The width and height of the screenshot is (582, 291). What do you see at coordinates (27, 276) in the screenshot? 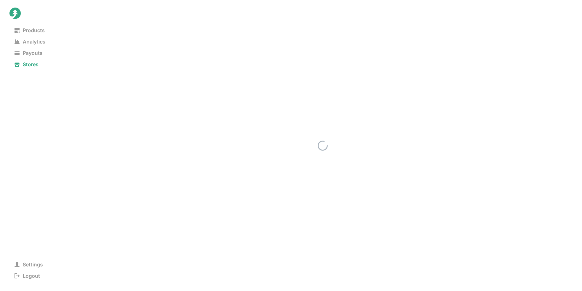
I see `span: Logout` at bounding box center [27, 276].